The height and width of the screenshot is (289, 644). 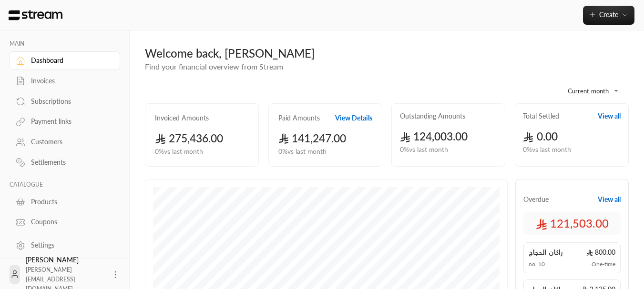 What do you see at coordinates (70, 122) in the screenshot?
I see `div: Payment links` at bounding box center [70, 122].